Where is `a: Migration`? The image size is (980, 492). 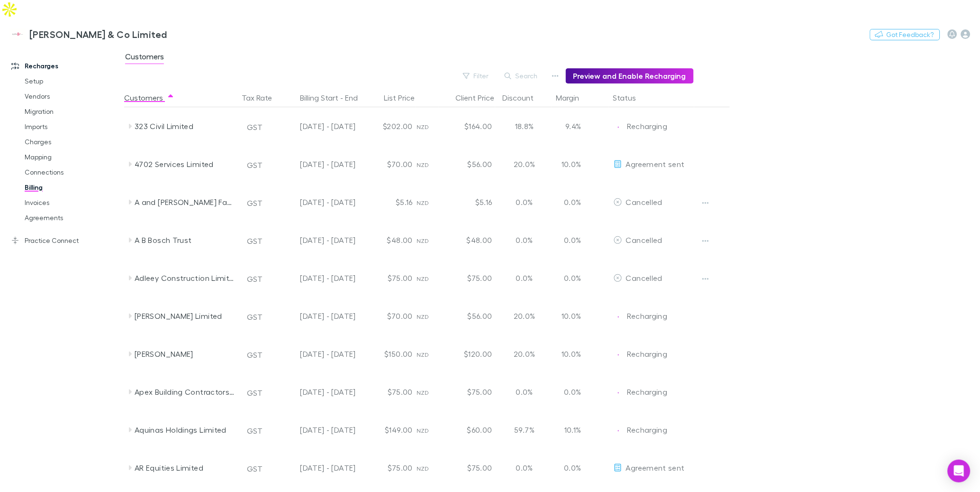 a: Migration is located at coordinates (69, 111).